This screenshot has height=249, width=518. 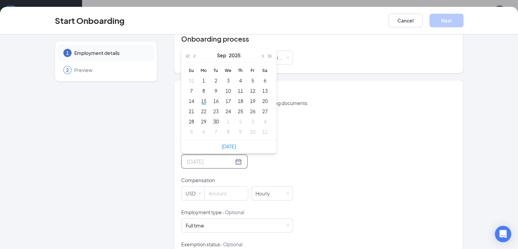 What do you see at coordinates (237, 180) in the screenshot?
I see `p: Compensation` at bounding box center [237, 180].